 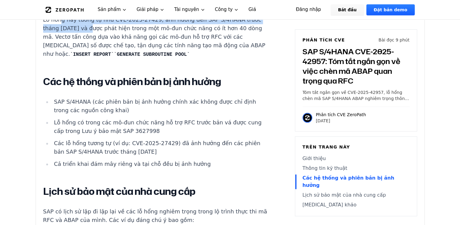 What do you see at coordinates (161, 127) in the screenshot?
I see `li: Lỗ hổng có trong các mô-đun chức năng hỗ trợ RFC trước bản vá được cung cấp trong Lưu ý bảo mật S...` at bounding box center [161, 127].